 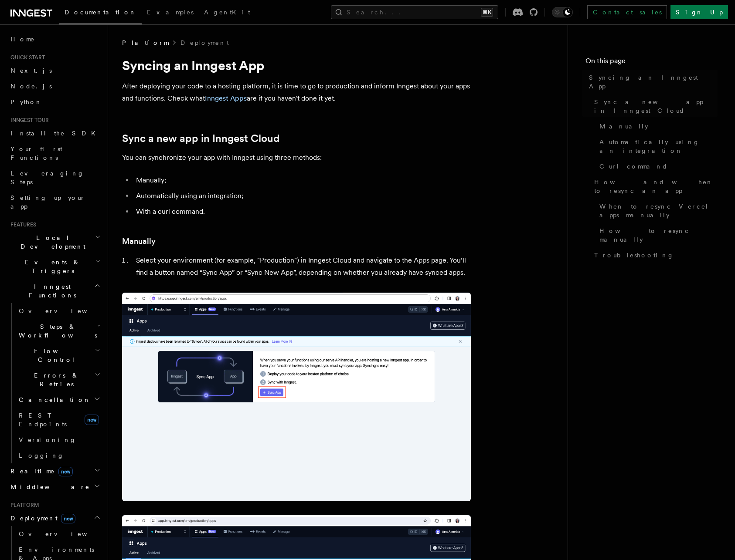 I want to click on a: Your first Functions, so click(x=54, y=153).